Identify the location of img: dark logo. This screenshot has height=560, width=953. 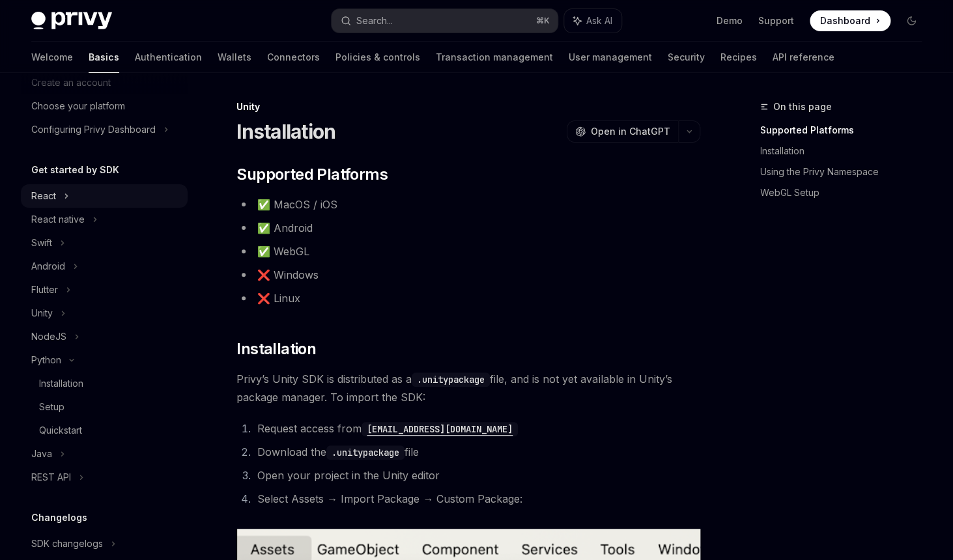
(72, 21).